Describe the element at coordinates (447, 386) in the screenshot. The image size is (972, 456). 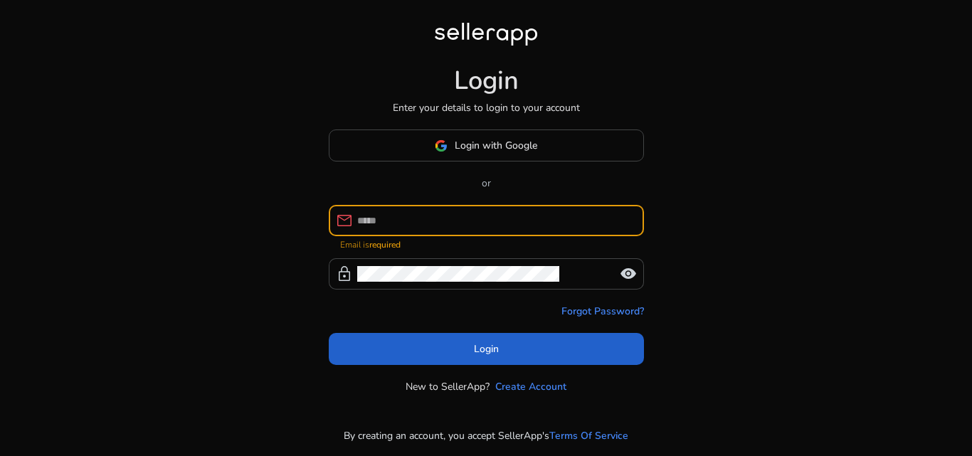
I see `p: New to SellerApp?` at that location.